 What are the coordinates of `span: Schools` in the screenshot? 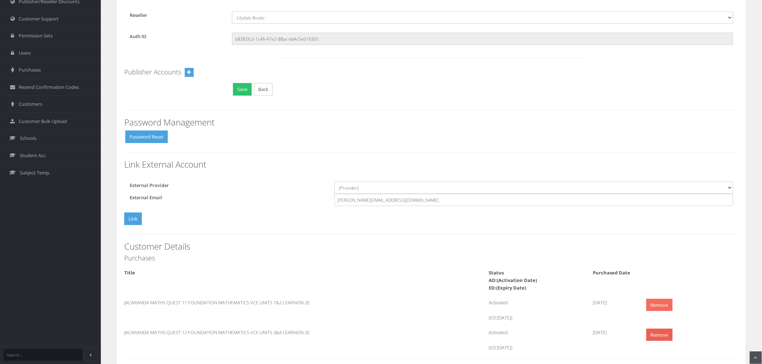 It's located at (28, 138).